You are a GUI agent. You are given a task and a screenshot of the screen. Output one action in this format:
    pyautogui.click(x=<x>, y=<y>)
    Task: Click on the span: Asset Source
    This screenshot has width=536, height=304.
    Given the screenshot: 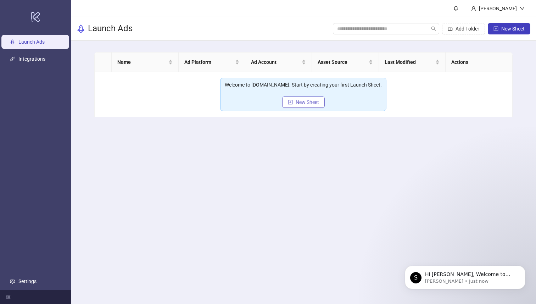 What is the action you would take?
    pyautogui.click(x=342, y=62)
    